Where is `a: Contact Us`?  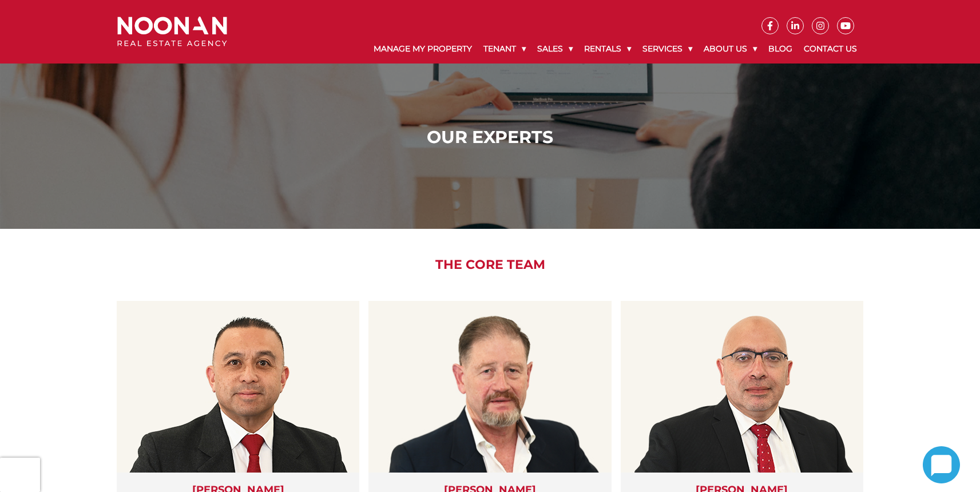
a: Contact Us is located at coordinates (831, 49).